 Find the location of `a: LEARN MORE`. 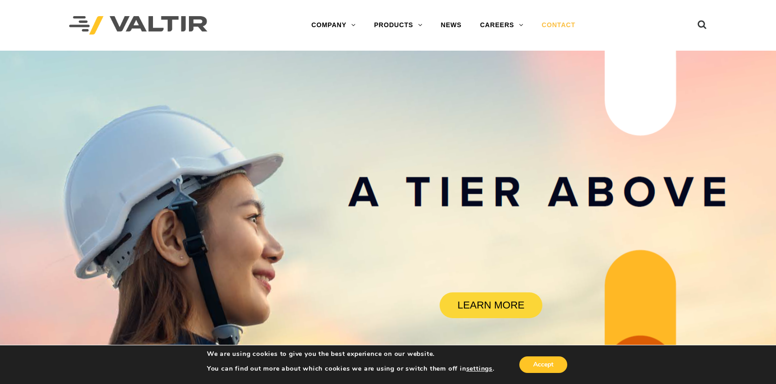

a: LEARN MORE is located at coordinates (491, 306).